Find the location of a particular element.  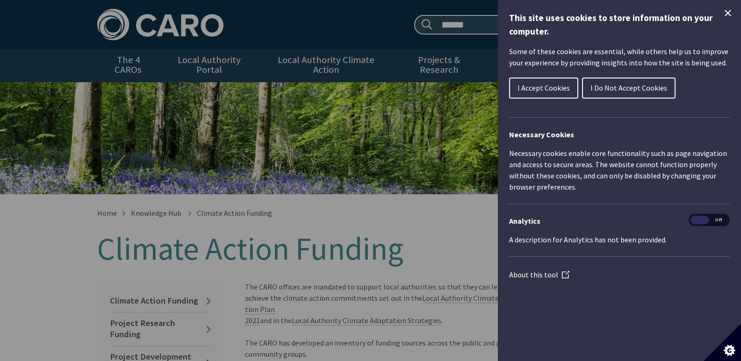

button: I Do Not Accept Cookies is located at coordinates (629, 88).